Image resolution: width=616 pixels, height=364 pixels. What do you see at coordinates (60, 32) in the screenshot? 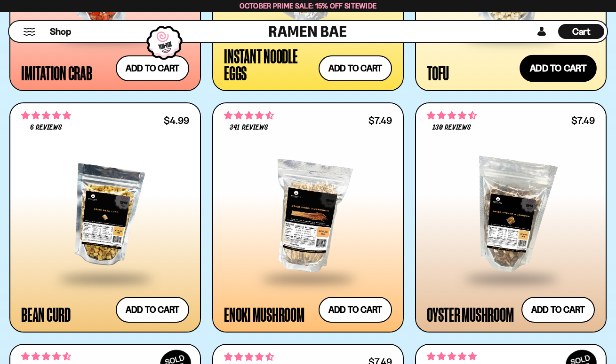
I see `span: Shop` at bounding box center [60, 32].